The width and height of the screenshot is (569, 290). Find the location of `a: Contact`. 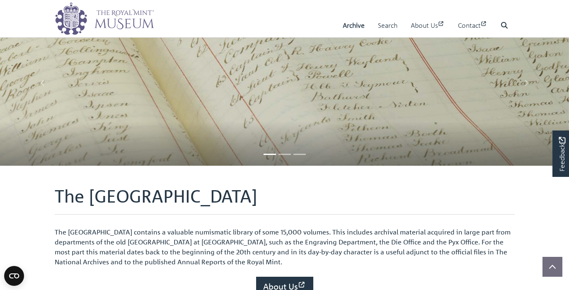

a: Contact is located at coordinates (473, 25).